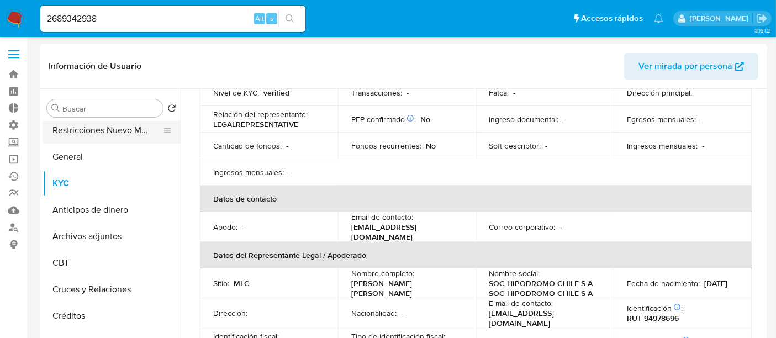 The image size is (776, 338). Describe the element at coordinates (221, 283) in the screenshot. I see `p: Sitio :` at that location.